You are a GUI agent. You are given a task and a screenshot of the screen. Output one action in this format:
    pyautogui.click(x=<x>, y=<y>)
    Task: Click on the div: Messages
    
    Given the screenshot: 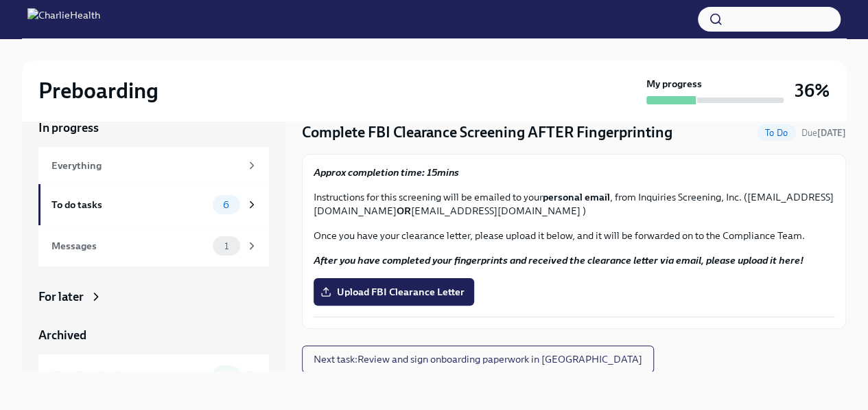 What is the action you would take?
    pyautogui.click(x=129, y=246)
    